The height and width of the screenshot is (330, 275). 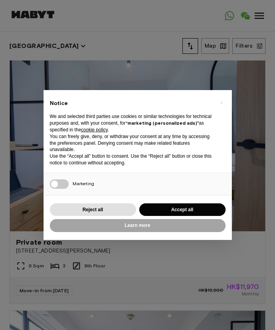 I want to click on p: You can freely give, deny, or withdraw your consent at any time by accessing the preferences pane..., so click(x=132, y=143).